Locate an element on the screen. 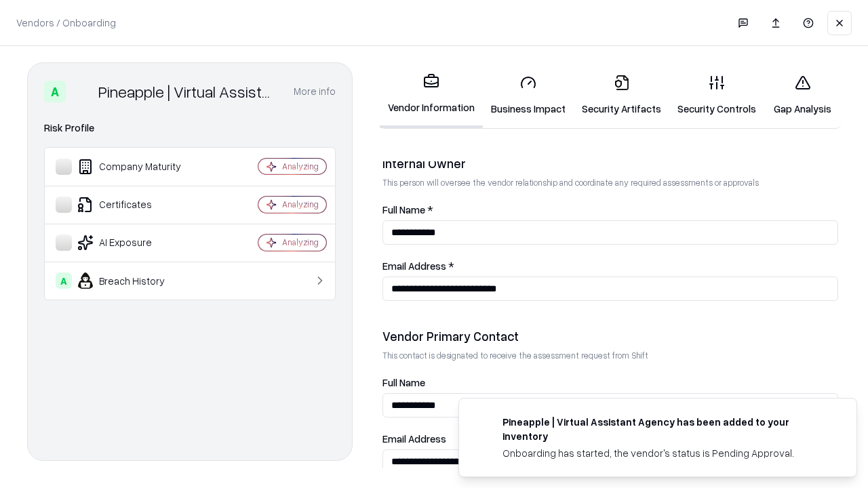  div: Pineapple | Virtual Assistant Agency has been added to your inventory is located at coordinates (664, 429).